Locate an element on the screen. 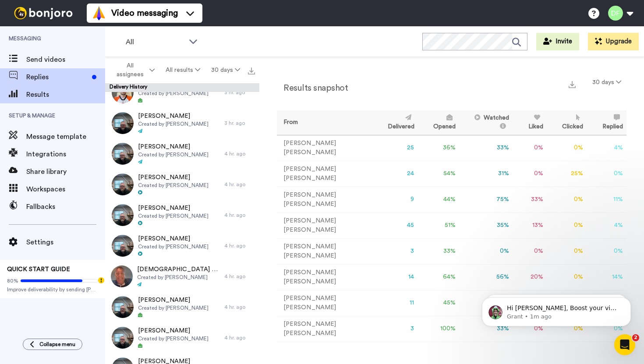 The width and height of the screenshot is (644, 364). img: da0d8171-e89d-47b7-af84-d30433da006f-thumb.jpg is located at coordinates (123, 153).